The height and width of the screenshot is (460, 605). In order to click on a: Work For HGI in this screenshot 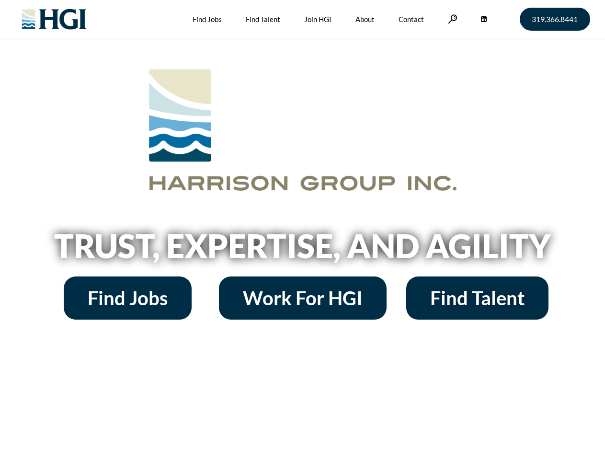, I will do `click(303, 298)`.